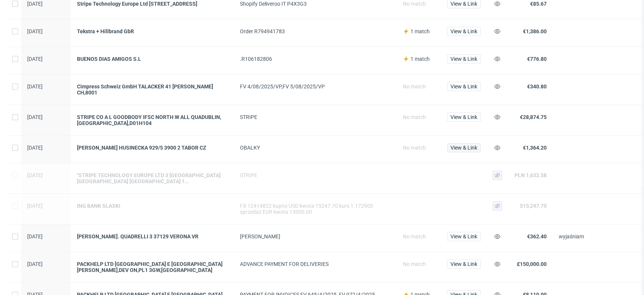 The height and width of the screenshot is (295, 644). I want to click on span: €776.80, so click(537, 59).